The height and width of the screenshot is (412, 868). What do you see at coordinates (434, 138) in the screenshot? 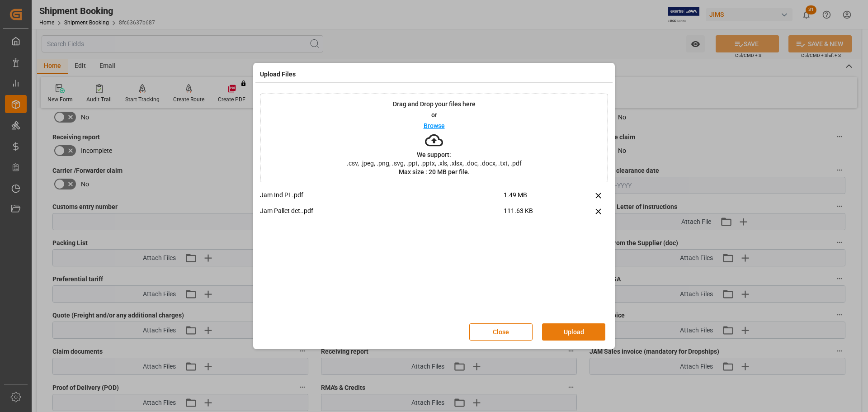
I see `div: Drag and Drop your files hereorBrowseWe support:.csv, .jpeg, .png, .svg, .ppt, .pptx, .xls, .xlsx...` at bounding box center [434, 138].